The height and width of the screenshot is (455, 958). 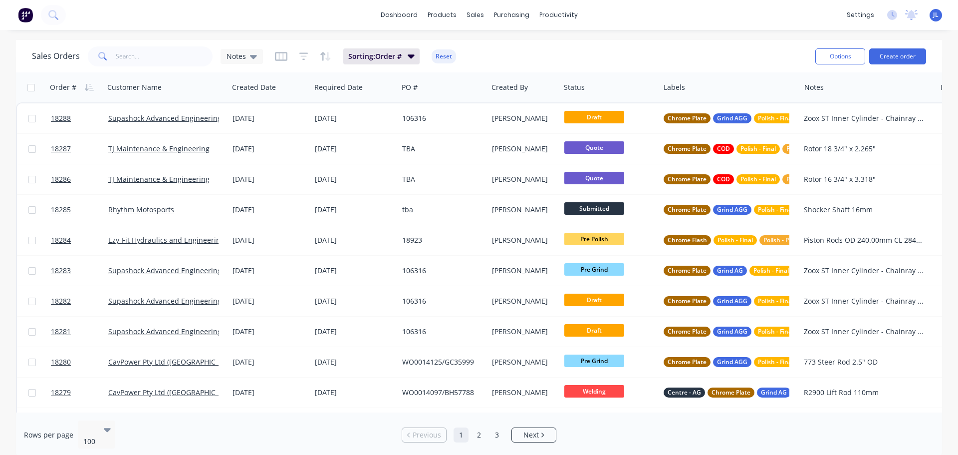 I want to click on button: Create order, so click(x=898, y=56).